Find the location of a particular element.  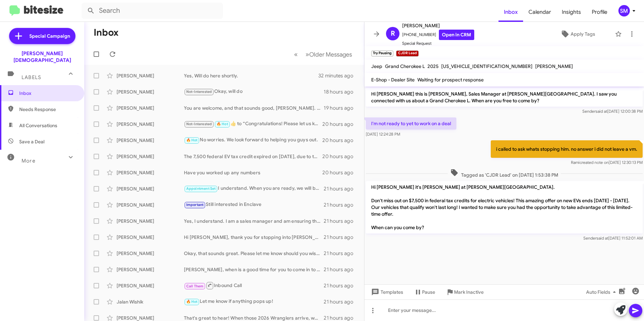

span: Mark Inactive is located at coordinates (469, 293).